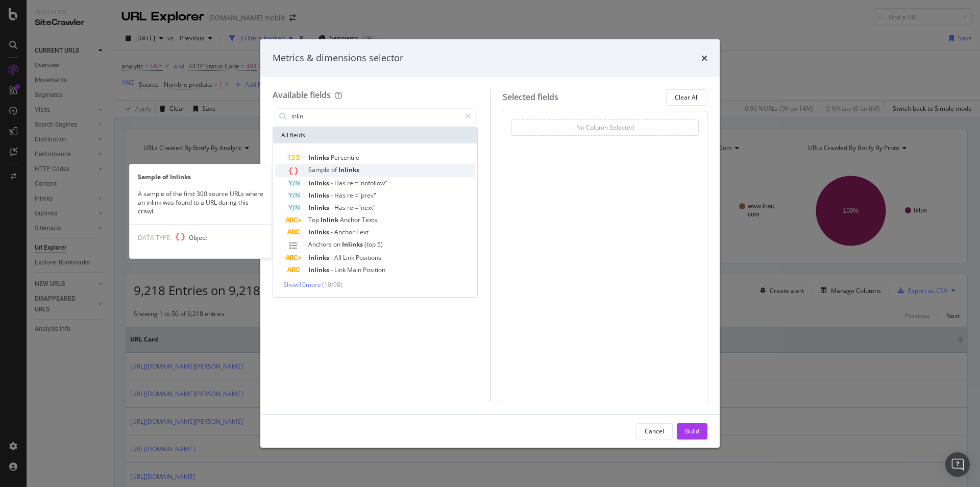  Describe the element at coordinates (692, 431) in the screenshot. I see `button: Build` at that location.